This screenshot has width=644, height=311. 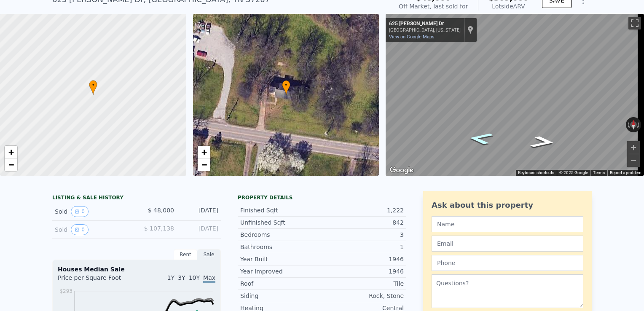 What do you see at coordinates (363, 223) in the screenshot?
I see `div: 842` at bounding box center [363, 223].